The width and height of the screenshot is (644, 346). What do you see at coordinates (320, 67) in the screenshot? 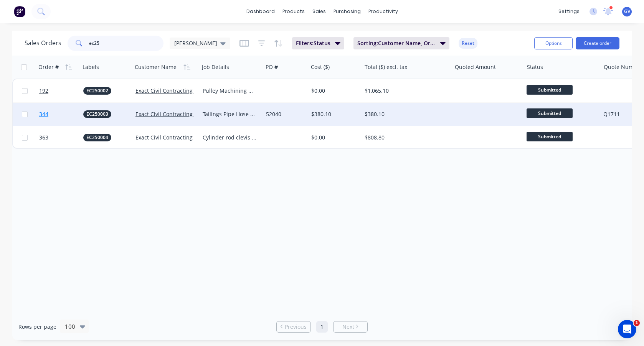
I see `div: Cost ($)` at bounding box center [320, 67].